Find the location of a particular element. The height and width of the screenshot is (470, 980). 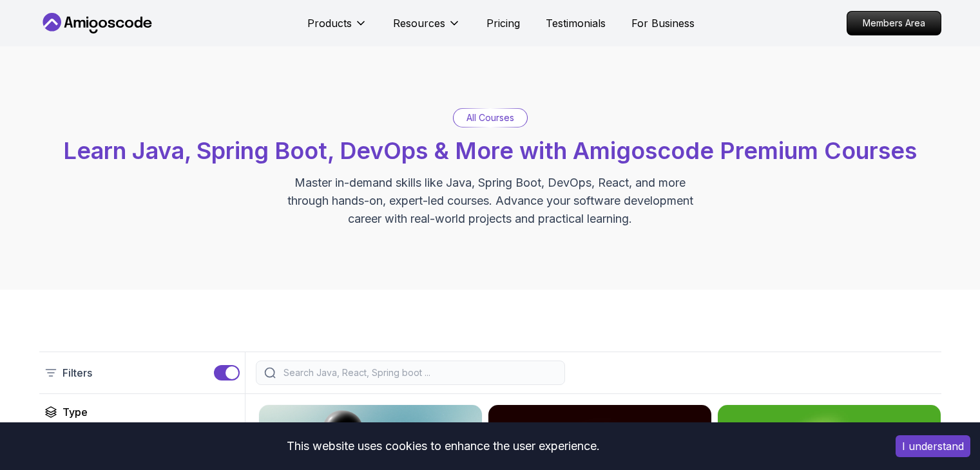

button: Accept cookies is located at coordinates (933, 447).